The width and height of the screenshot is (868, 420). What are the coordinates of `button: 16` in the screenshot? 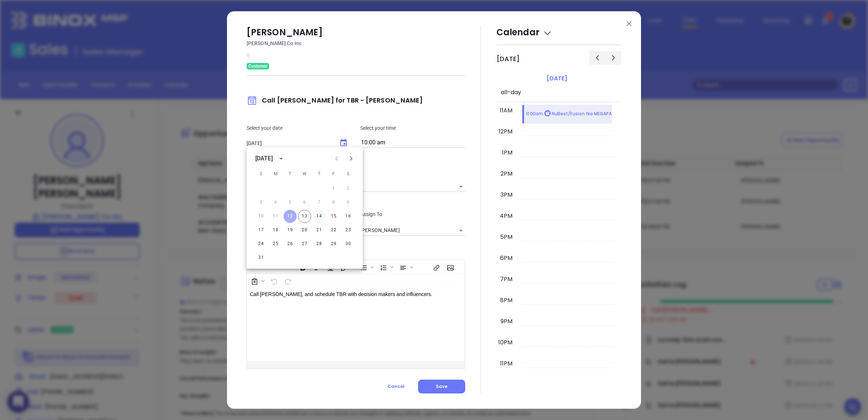 It's located at (349, 217).